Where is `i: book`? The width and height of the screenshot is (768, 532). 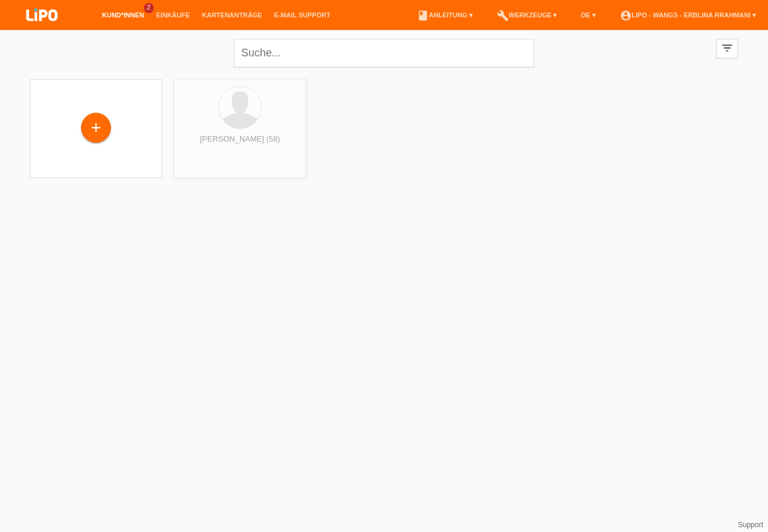
i: book is located at coordinates (423, 15).